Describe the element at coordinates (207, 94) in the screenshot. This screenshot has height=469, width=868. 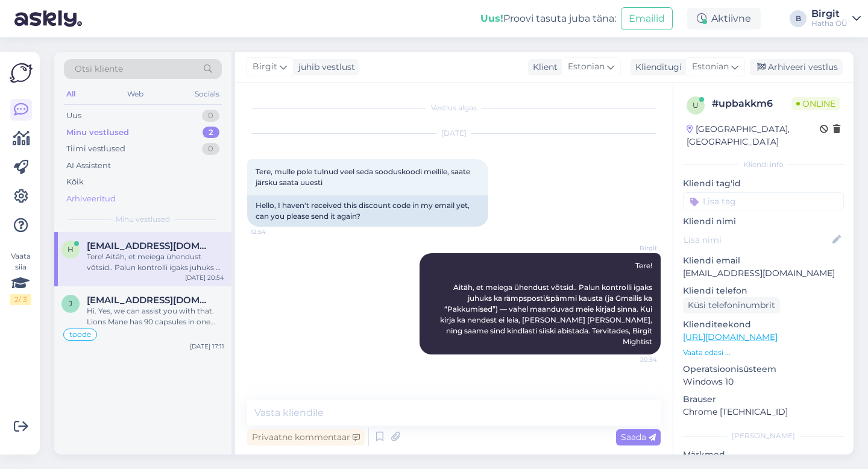
I see `div: Socials` at that location.